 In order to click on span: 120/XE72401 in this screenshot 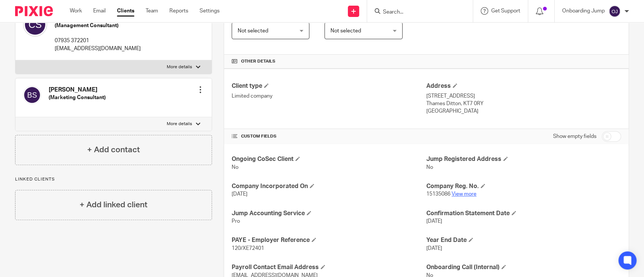, I will do `click(248, 248)`.